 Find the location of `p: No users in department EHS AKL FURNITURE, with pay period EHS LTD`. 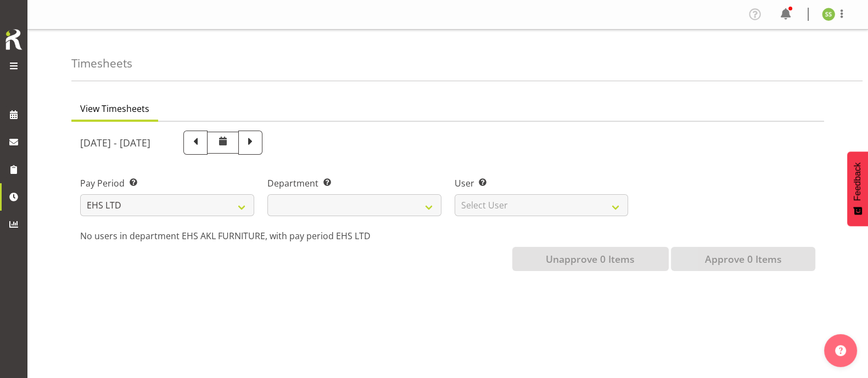

p: No users in department EHS AKL FURNITURE, with pay period EHS LTD is located at coordinates (447, 236).